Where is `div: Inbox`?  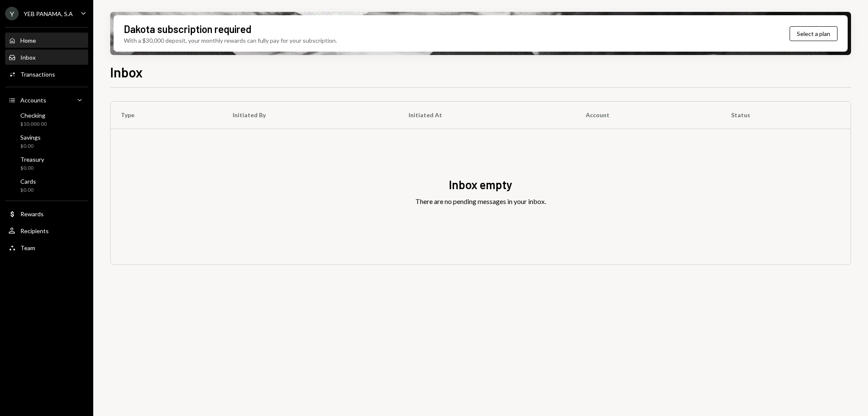
div: Inbox is located at coordinates (28, 57).